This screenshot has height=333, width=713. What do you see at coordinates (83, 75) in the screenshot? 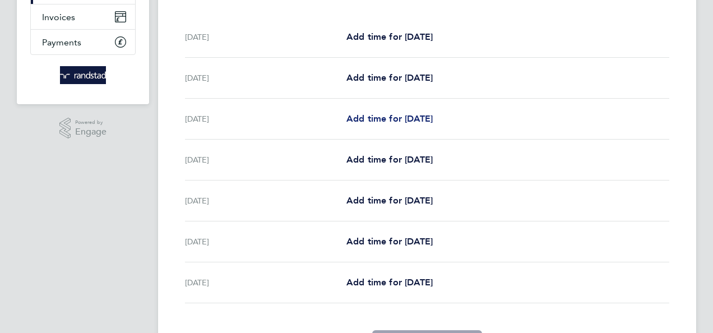
I see `img: randstad-logo-retina.png` at bounding box center [83, 75].